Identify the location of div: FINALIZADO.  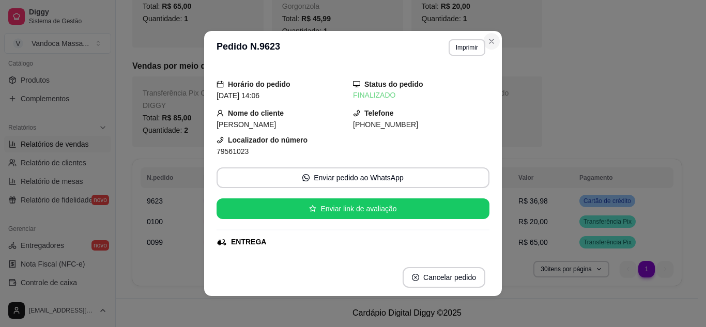
(421, 95).